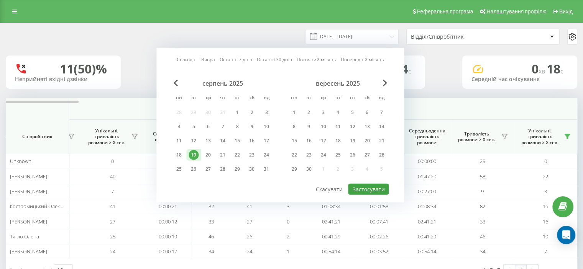 The width and height of the screenshot is (583, 269). What do you see at coordinates (482, 177) in the screenshot?
I see `span: 58` at bounding box center [482, 177].